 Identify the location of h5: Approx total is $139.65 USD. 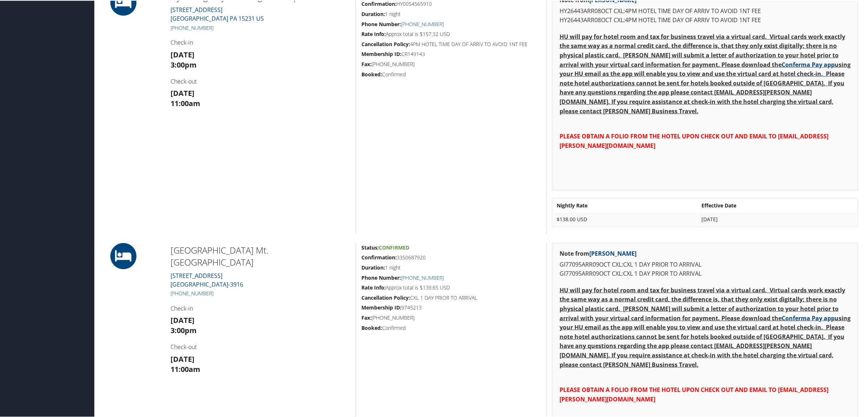
(451, 287).